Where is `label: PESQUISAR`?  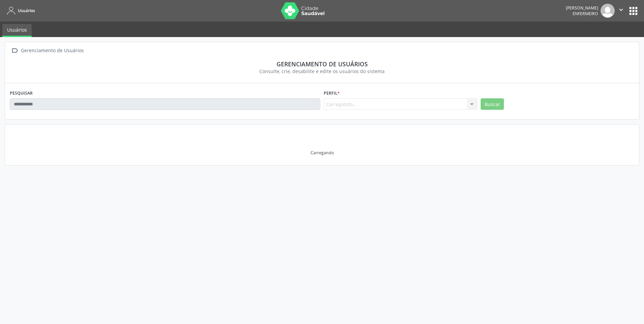 label: PESQUISAR is located at coordinates (21, 93).